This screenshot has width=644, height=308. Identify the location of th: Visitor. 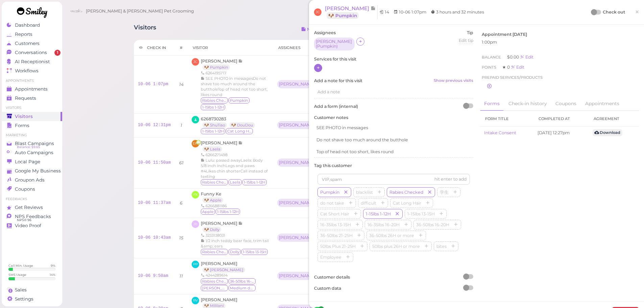
(230, 47).